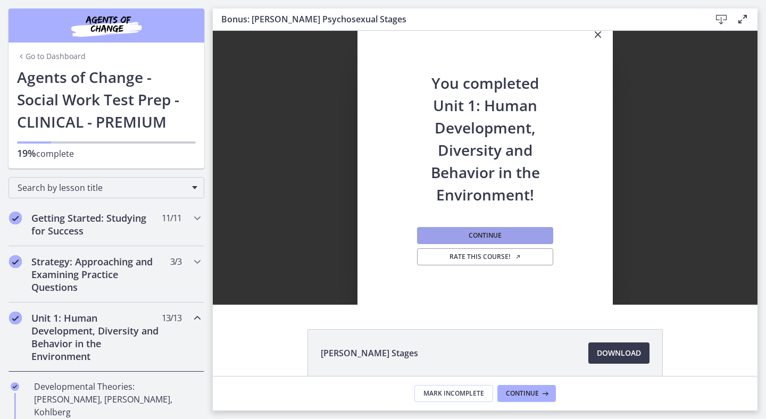  What do you see at coordinates (96, 224) in the screenshot?
I see `h2: Getting Started: Studying for Success` at bounding box center [96, 224].